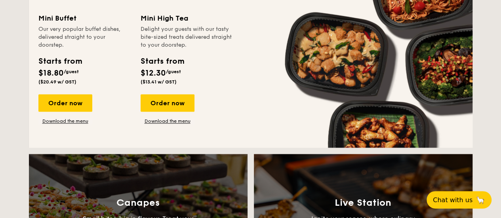  Describe the element at coordinates (51, 73) in the screenshot. I see `span: $18.80` at that location.